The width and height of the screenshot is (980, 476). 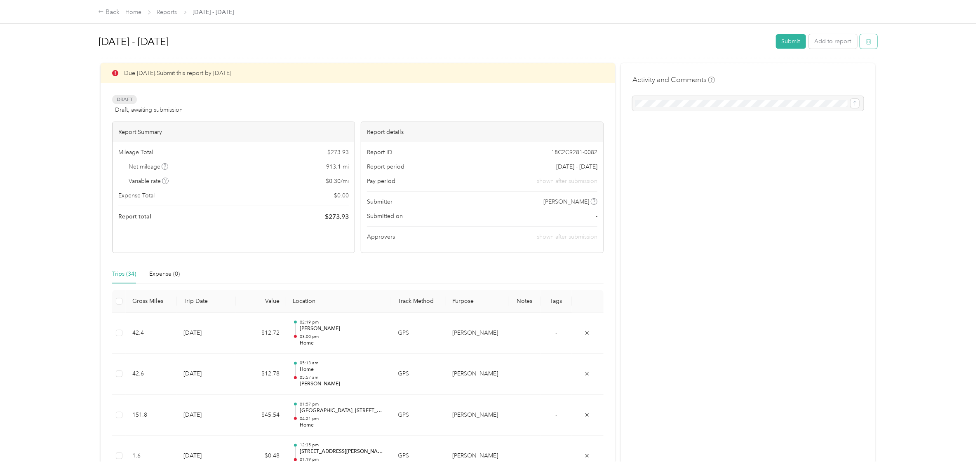 What do you see at coordinates (790, 42) in the screenshot?
I see `button: Submit` at bounding box center [790, 42].